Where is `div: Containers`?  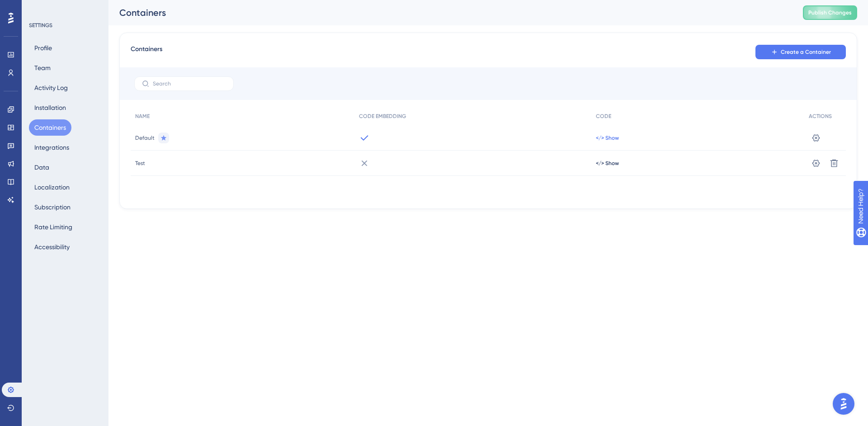
div: Containers is located at coordinates (449, 13).